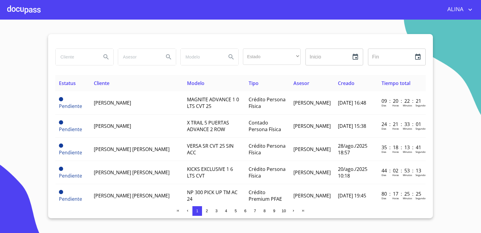  What do you see at coordinates (274, 210) in the screenshot?
I see `span: 9` at bounding box center [274, 210].